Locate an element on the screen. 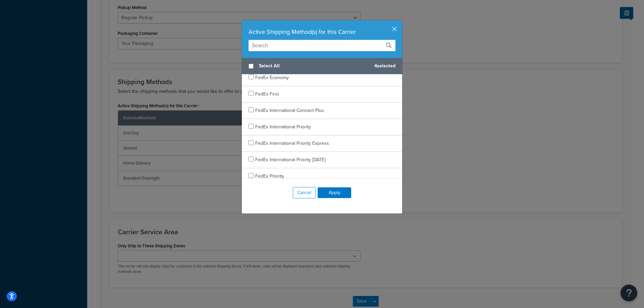 The width and height of the screenshot is (644, 308). button: Cancel is located at coordinates (304, 193).